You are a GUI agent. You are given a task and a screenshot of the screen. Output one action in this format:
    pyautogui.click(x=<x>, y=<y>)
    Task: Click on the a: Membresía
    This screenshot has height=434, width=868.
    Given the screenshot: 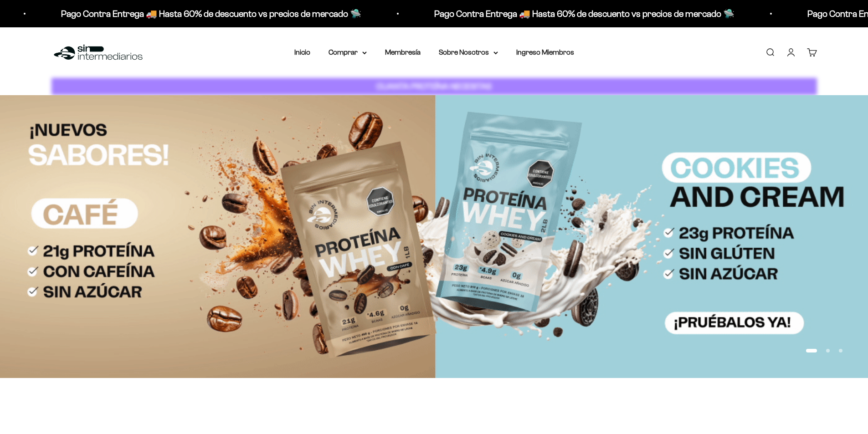 What is the action you would take?
    pyautogui.click(x=402, y=52)
    